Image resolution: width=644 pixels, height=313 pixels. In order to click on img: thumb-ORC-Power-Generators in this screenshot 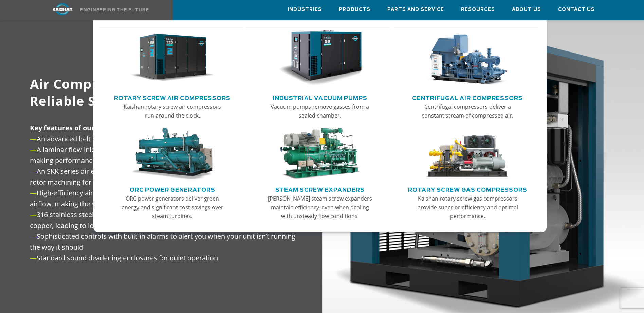, I will do `click(172, 154)`.